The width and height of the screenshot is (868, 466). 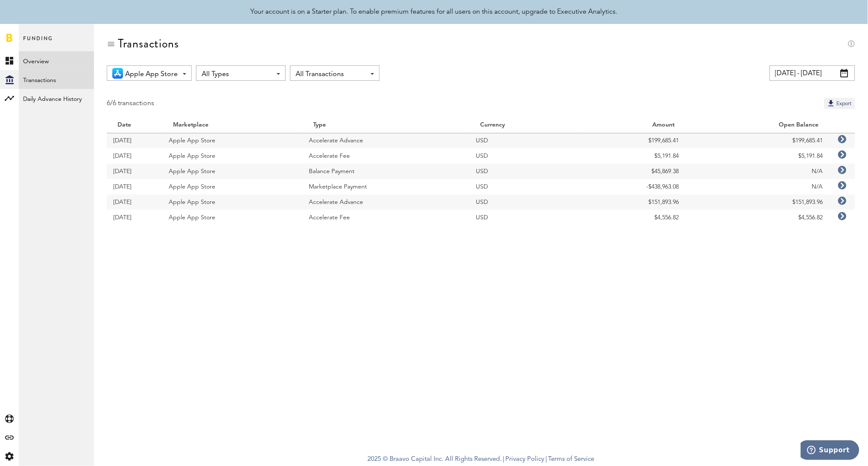 I want to click on th: Open Balance, so click(x=758, y=125).